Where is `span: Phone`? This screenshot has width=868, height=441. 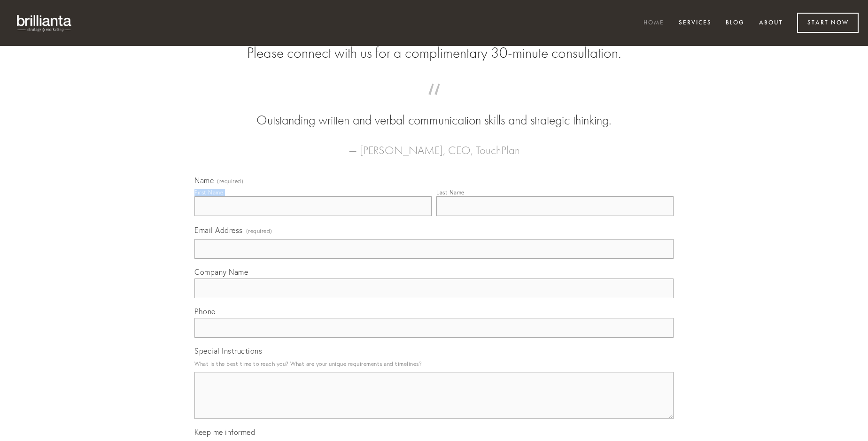 span: Phone is located at coordinates (205, 311).